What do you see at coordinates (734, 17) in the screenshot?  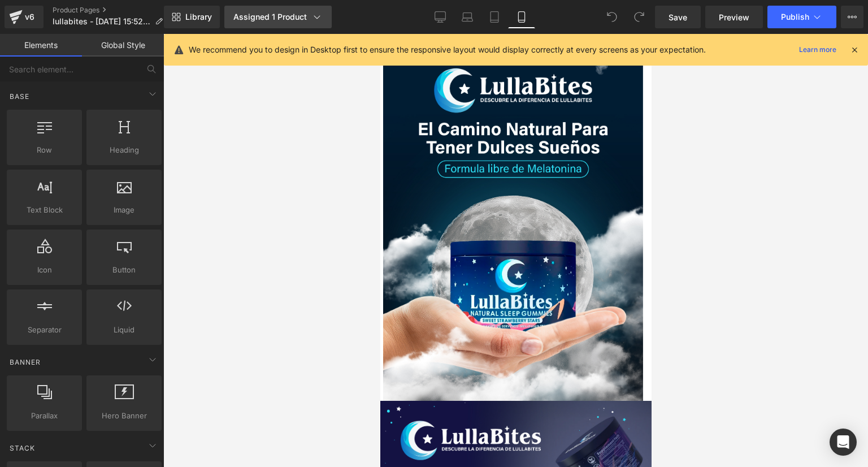 I see `span: Preview` at bounding box center [734, 17].